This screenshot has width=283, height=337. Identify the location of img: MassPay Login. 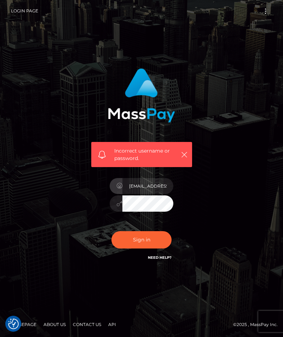
(141, 95).